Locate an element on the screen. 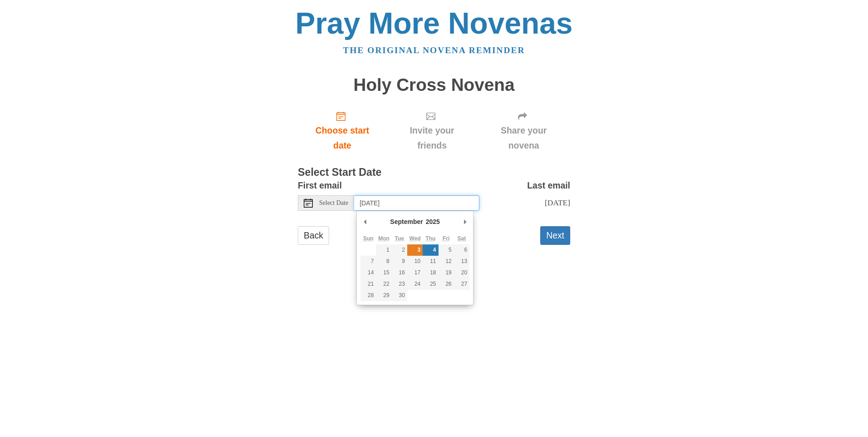 Image resolution: width=868 pixels, height=437 pixels. button: 18 is located at coordinates (430, 273).